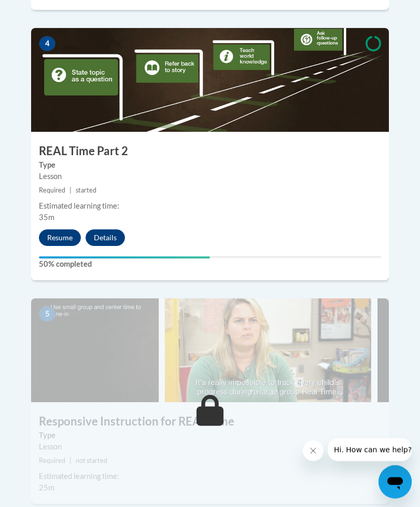  Describe the element at coordinates (210, 422) in the screenshot. I see `h3: Responsive Instruction for REAL Time` at that location.